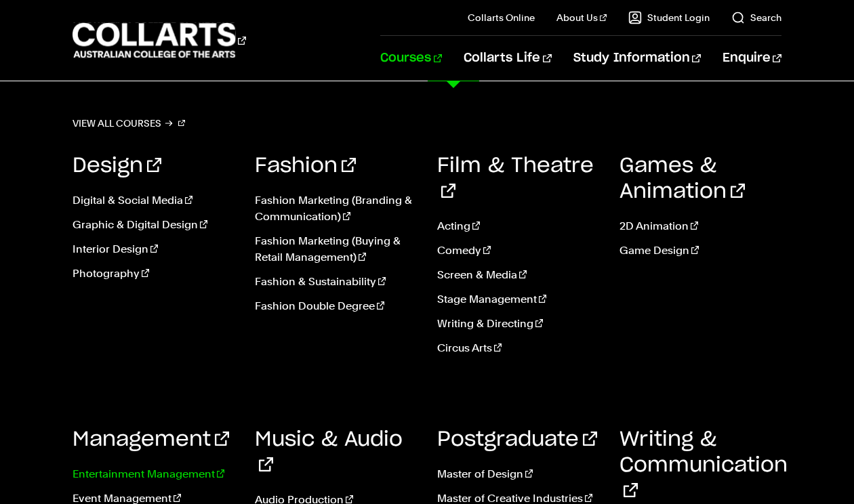  Describe the element at coordinates (159, 40) in the screenshot. I see `div: Go to homepage` at that location.